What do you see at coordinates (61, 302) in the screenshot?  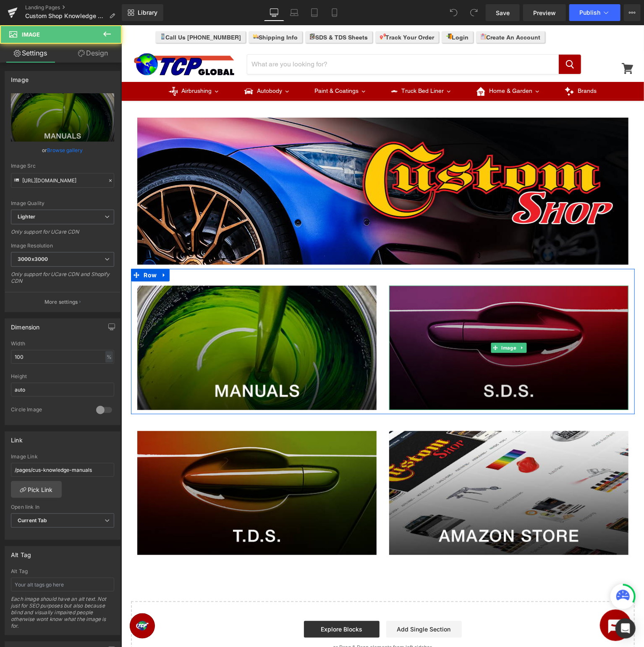 I see `p: More settings` at bounding box center [61, 302].